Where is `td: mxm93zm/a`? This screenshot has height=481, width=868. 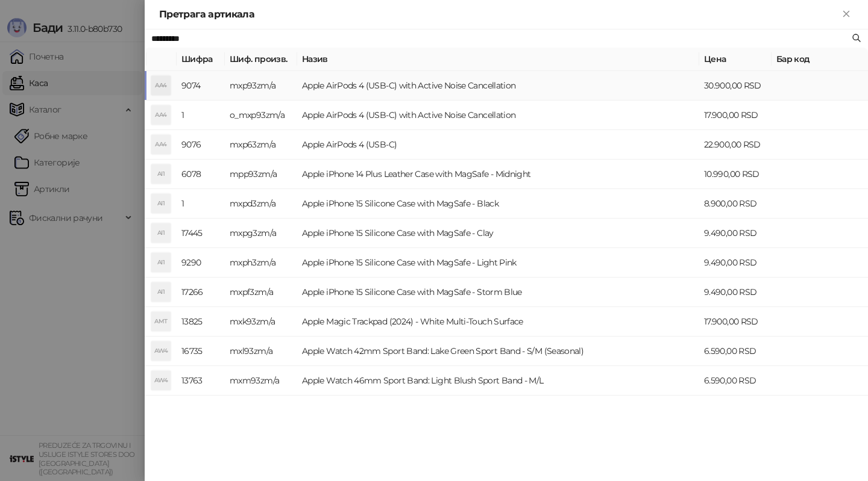
td: mxm93zm/a is located at coordinates (261, 381).